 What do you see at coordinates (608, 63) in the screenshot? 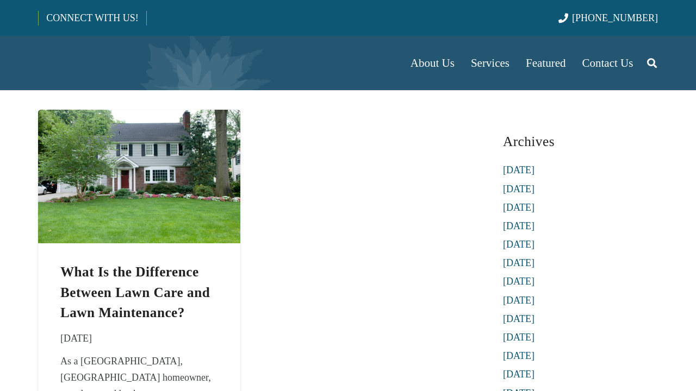
I see `a: Contact Us` at bounding box center [608, 63].